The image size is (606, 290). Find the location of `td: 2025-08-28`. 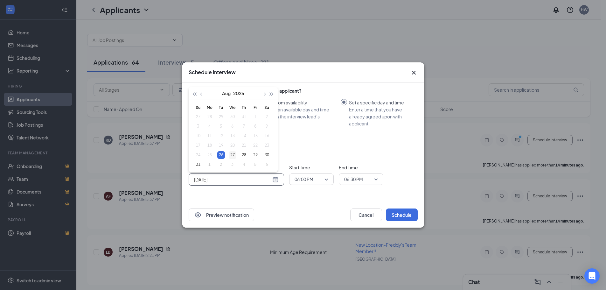

td: 2025-08-28 is located at coordinates (244, 155).